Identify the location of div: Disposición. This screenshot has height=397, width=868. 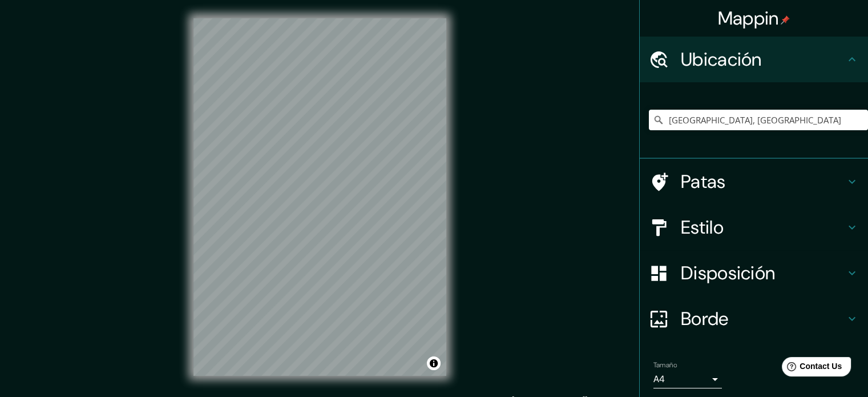
(754, 273).